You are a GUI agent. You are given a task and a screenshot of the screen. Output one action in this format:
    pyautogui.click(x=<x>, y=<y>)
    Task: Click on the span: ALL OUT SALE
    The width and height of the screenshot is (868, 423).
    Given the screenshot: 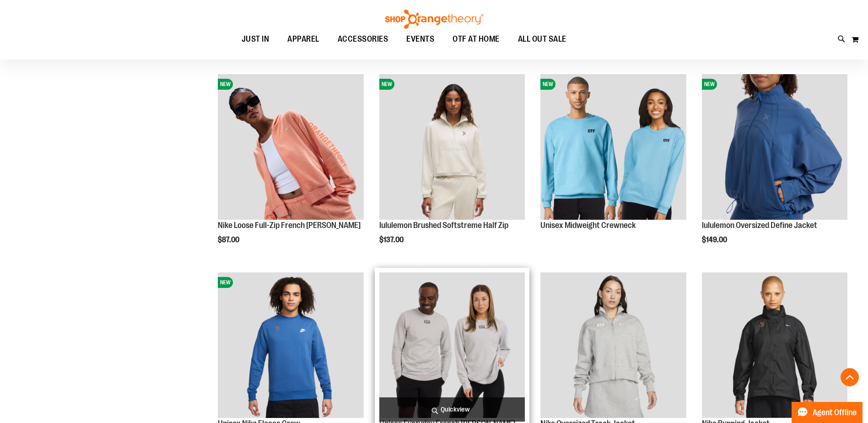 What is the action you would take?
    pyautogui.click(x=542, y=39)
    